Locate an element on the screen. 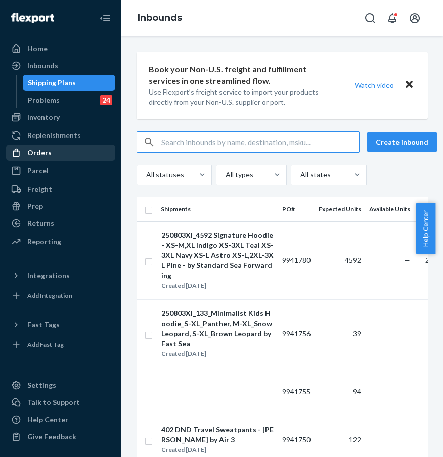 The width and height of the screenshot is (443, 457). div: Parcel is located at coordinates (38, 171).